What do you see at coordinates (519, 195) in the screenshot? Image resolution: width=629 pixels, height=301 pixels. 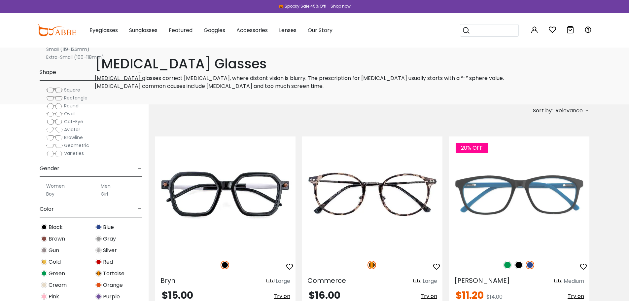 I see `a: Blue Machovec - Acetate ,Universal Bridge Fit` at bounding box center [519, 195].